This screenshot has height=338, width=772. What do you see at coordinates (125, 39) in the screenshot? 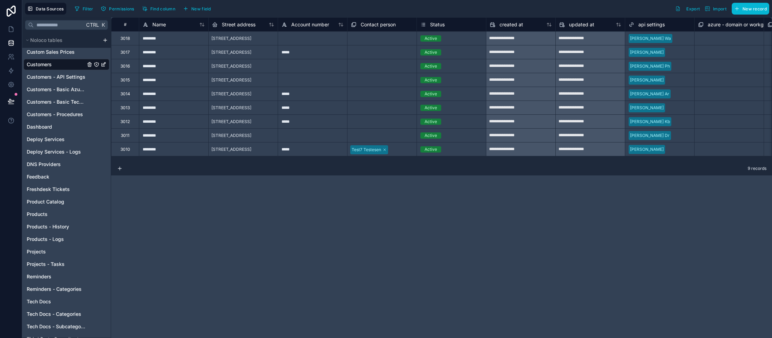
I see `div: 3018` at bounding box center [125, 39].